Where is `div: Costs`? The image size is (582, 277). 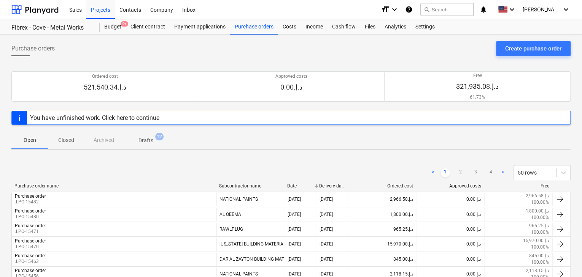 div: Costs is located at coordinates (289, 27).